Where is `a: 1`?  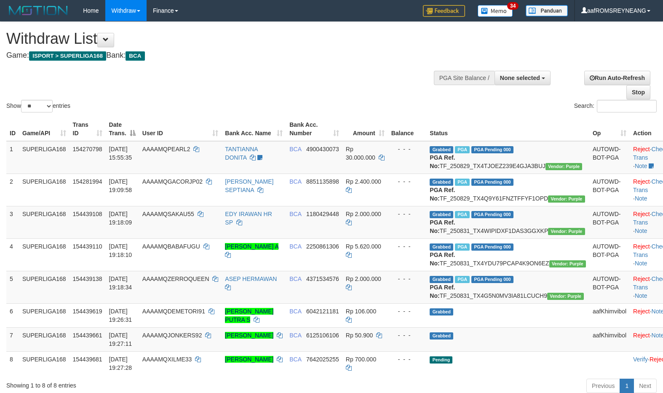
a: 1 is located at coordinates (627, 386).